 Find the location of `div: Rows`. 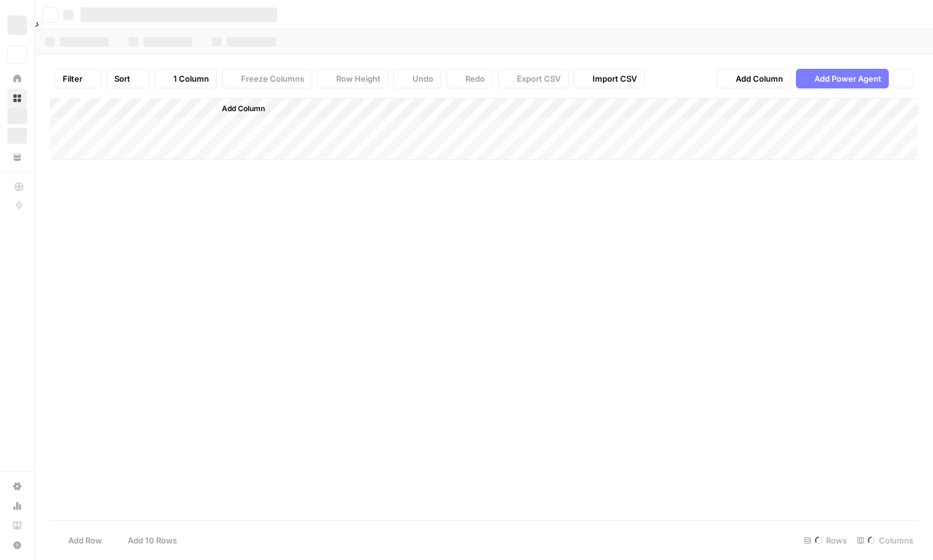

div: Rows is located at coordinates (825, 540).